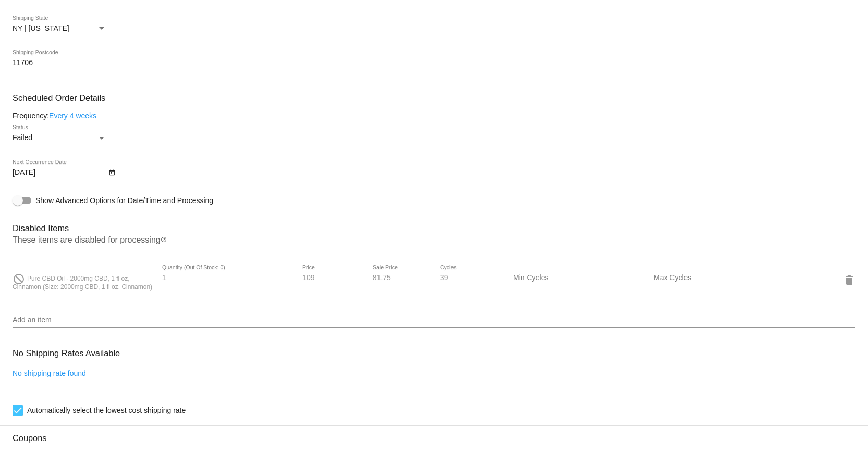  Describe the element at coordinates (434, 242) in the screenshot. I see `p: These items are disabled for processing` at that location.